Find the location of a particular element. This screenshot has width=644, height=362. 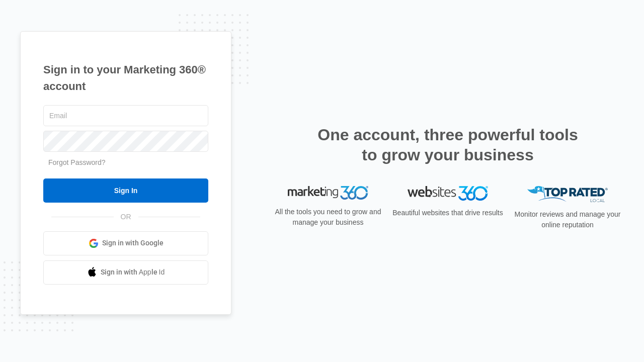

p: Beautiful websites that drive results is located at coordinates (448, 213).